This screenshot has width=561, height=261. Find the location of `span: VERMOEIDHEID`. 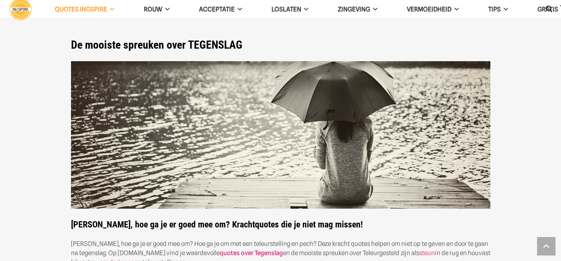

span: VERMOEIDHEID is located at coordinates (429, 9).